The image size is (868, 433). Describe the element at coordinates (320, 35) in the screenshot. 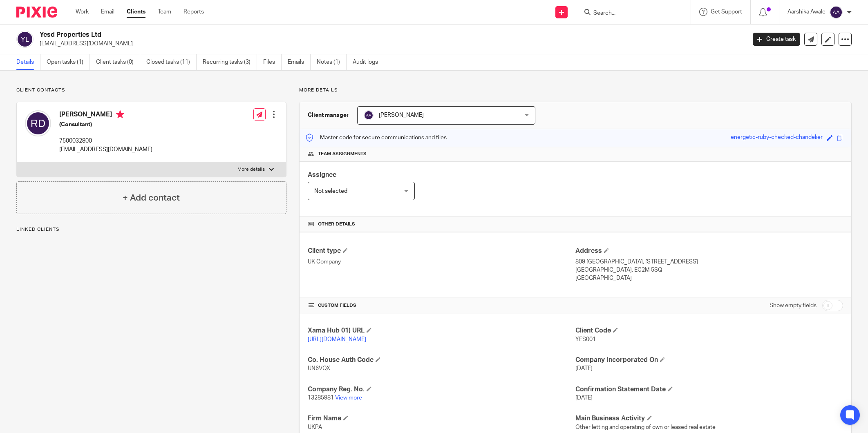

I see `h2: Yesd Properties Ltd` at that location.